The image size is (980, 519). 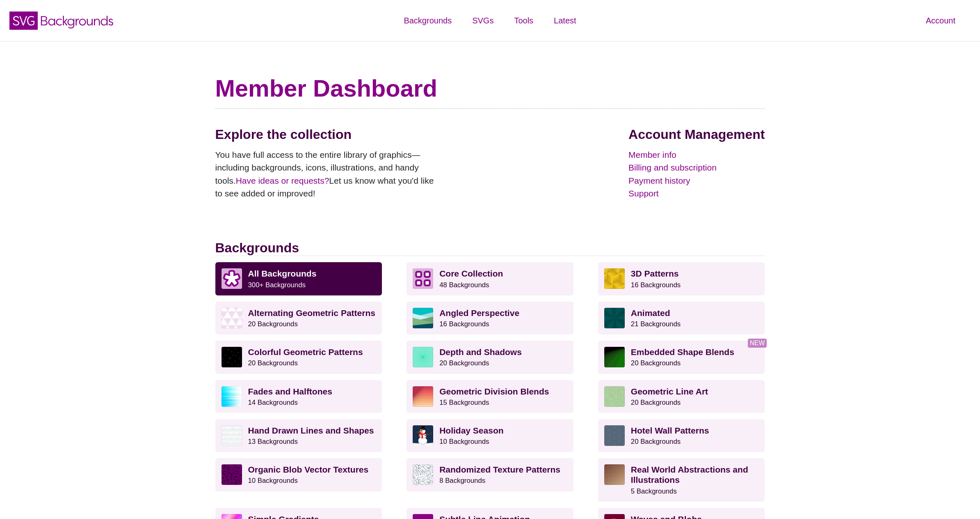 What do you see at coordinates (655, 324) in the screenshot?
I see `small: 21 Backgrounds` at bounding box center [655, 324].